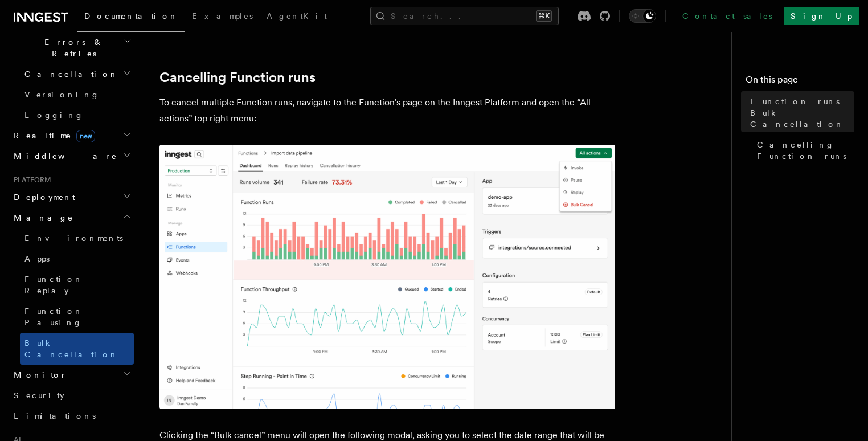  Describe the element at coordinates (39, 395) in the screenshot. I see `span: Security` at that location.